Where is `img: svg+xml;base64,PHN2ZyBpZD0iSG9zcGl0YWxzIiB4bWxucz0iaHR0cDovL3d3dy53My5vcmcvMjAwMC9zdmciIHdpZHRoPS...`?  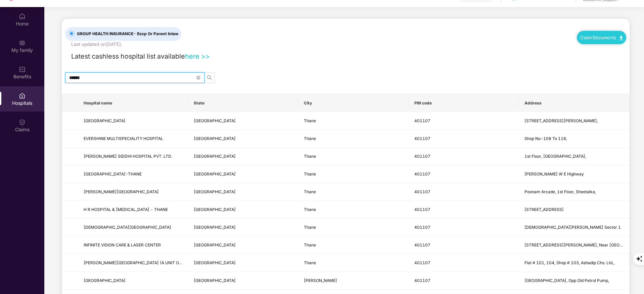 img: svg+xml;base64,PHN2ZyBpZD0iSG9zcGl0YWxzIiB4bWxucz0iaHR0cDovL3d3dy53My5vcmcvMjAwMC9zdmciIHdpZHRoPS... is located at coordinates (22, 96).